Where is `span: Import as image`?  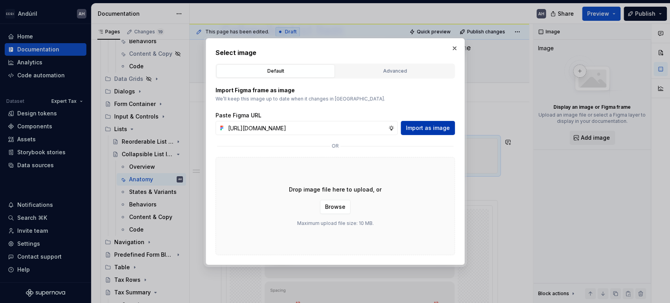
span: Import as image is located at coordinates (428, 128).